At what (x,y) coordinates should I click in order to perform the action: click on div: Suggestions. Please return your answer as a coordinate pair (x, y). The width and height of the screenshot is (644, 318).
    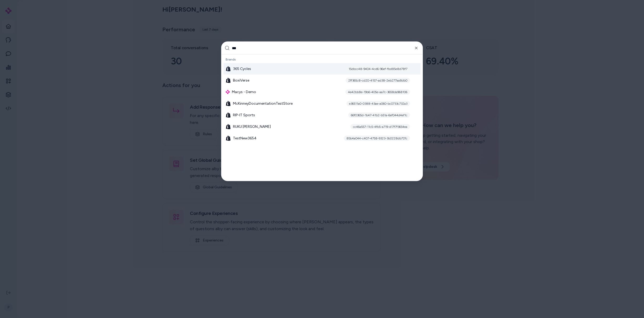
    Looking at the image, I should click on (322, 118).